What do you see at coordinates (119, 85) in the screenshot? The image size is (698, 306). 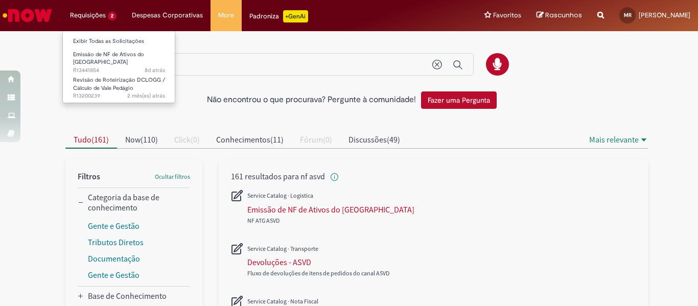 I see `a: Aberto R13200239 : Revisão de Roteirização DCLOGG / Cálculo de Vale Pedágio` at bounding box center [119, 85].